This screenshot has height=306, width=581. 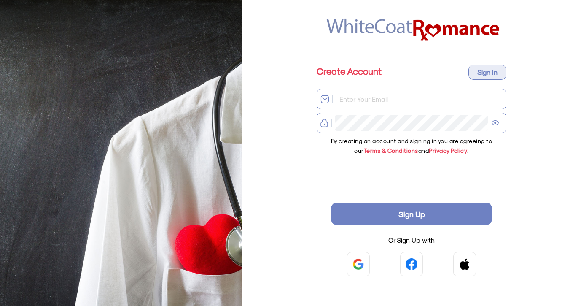 I want to click on a: Terms & Conditions, so click(x=391, y=150).